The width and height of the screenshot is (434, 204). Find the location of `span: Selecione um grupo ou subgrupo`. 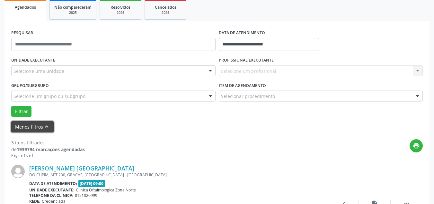

span: Selecione um grupo ou subgrupo is located at coordinates (50, 96).